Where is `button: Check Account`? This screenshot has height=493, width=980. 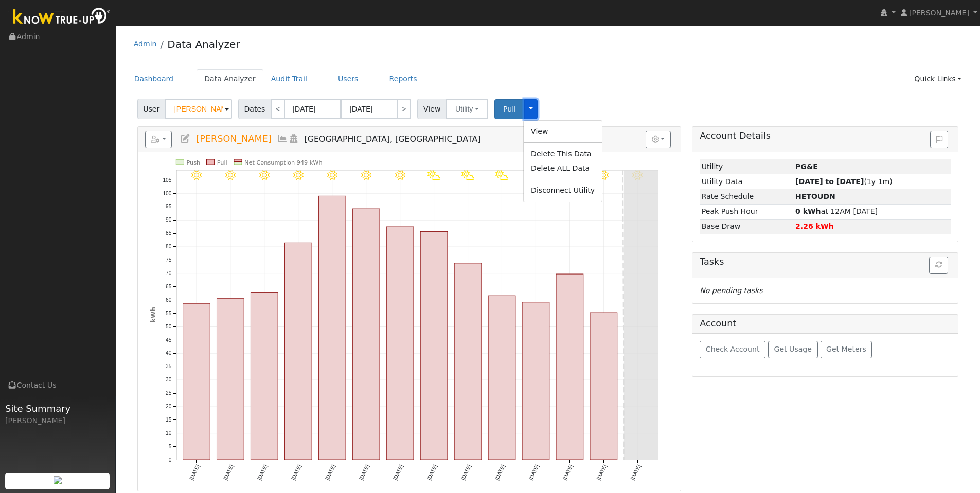 button: Check Account is located at coordinates (733, 350).